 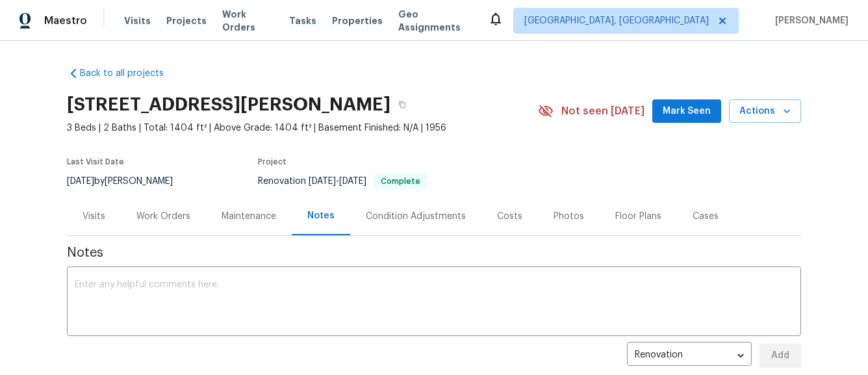 I want to click on a: Back to all projects, so click(x=129, y=73).